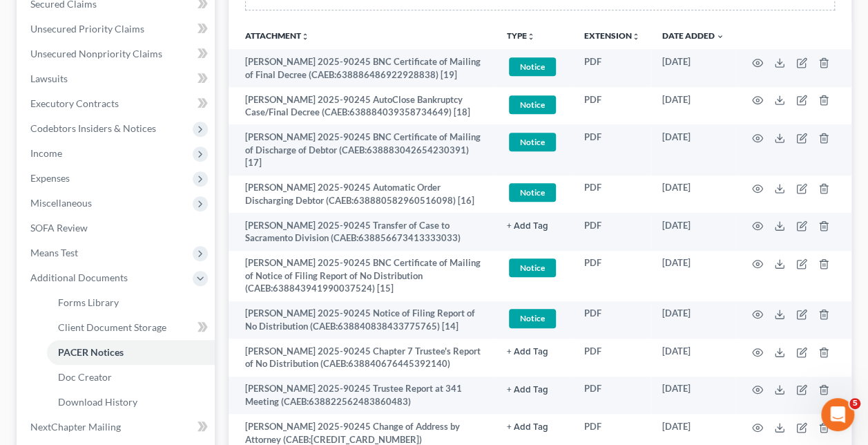  I want to click on span: Means Test, so click(54, 252).